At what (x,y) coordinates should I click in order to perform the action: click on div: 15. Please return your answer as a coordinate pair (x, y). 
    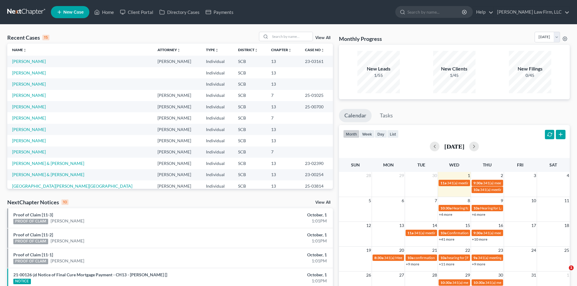
    Looking at the image, I should click on (46, 38).